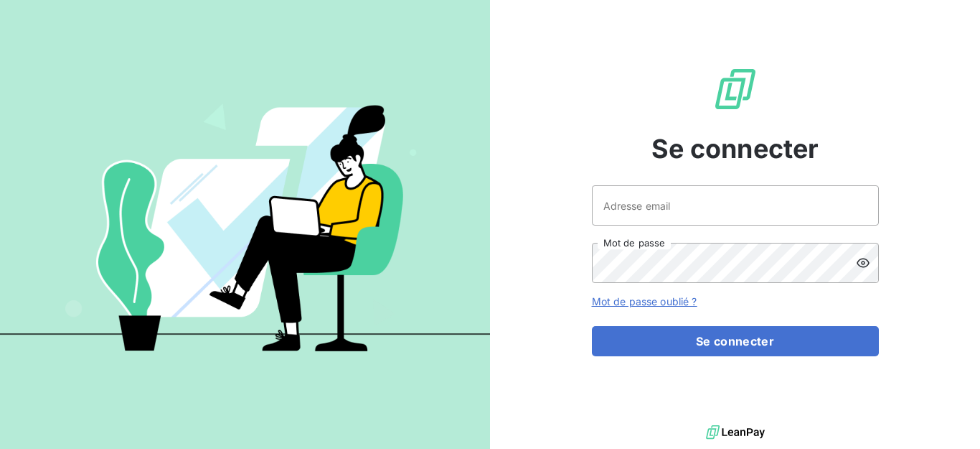  What do you see at coordinates (735, 341) in the screenshot?
I see `button: Se connecter` at bounding box center [735, 341].